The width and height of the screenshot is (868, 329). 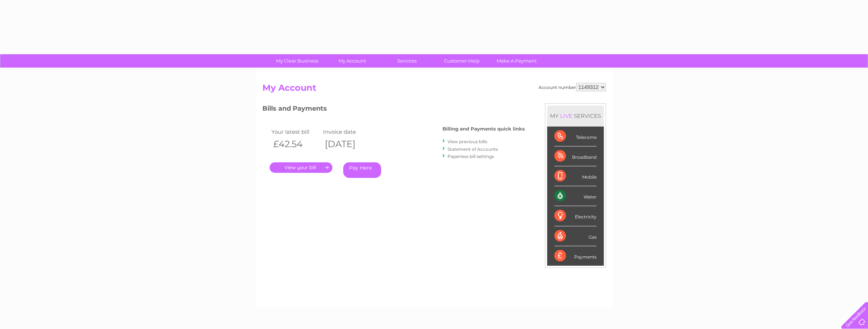 I want to click on a: Pay Here, so click(x=362, y=170).